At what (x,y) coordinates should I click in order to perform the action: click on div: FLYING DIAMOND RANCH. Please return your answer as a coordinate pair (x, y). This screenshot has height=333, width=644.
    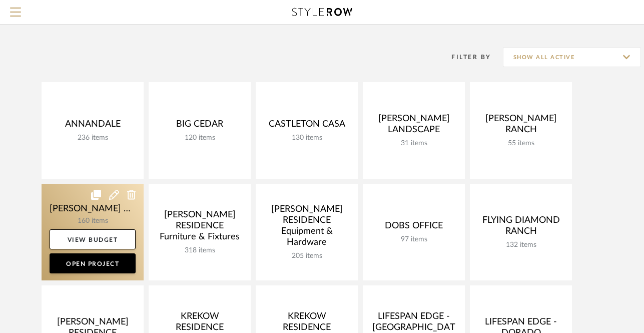
    Looking at the image, I should click on (521, 228).